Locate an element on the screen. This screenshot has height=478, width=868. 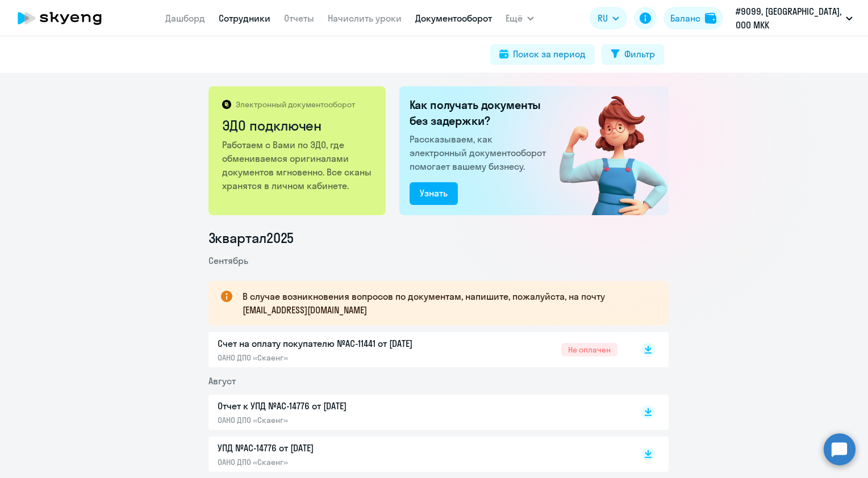
img: connected is located at coordinates (604, 150).